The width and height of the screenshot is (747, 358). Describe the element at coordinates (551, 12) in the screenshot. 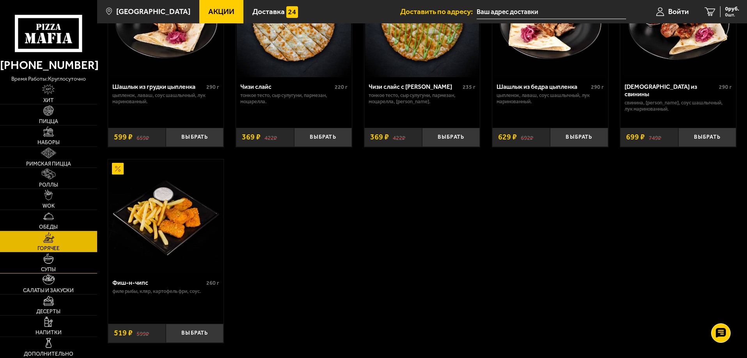

I see `input: Ваш адрес доставки` at that location.